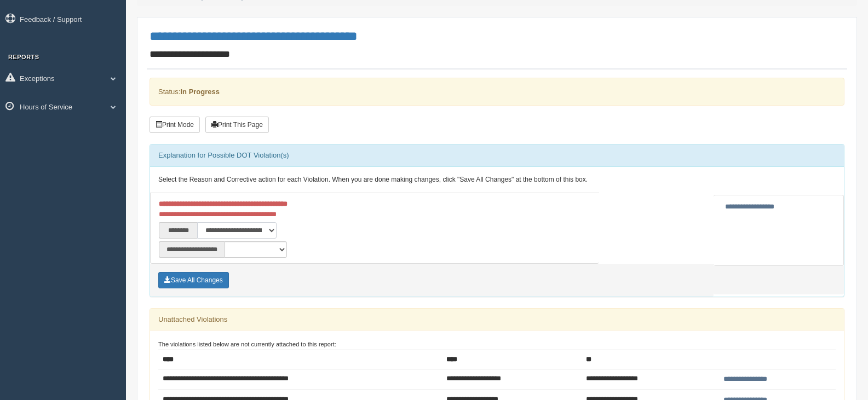 Image resolution: width=868 pixels, height=400 pixels. What do you see at coordinates (496, 320) in the screenshot?
I see `div: Unattached Violations` at bounding box center [496, 320].